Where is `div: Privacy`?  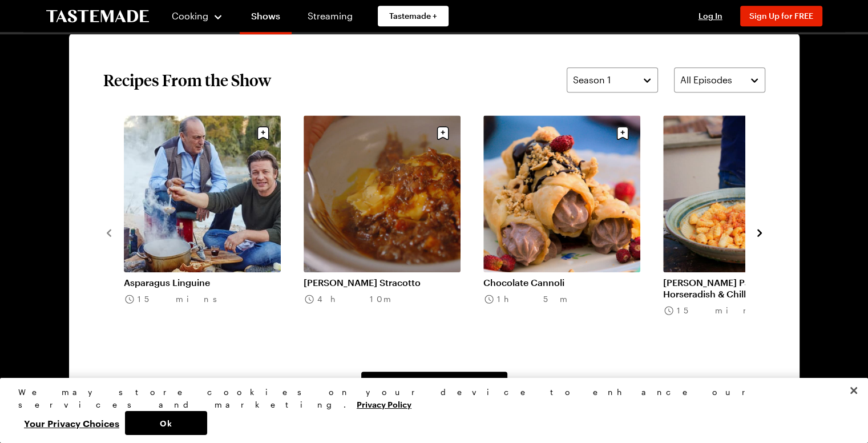 div: Privacy is located at coordinates (429, 410).